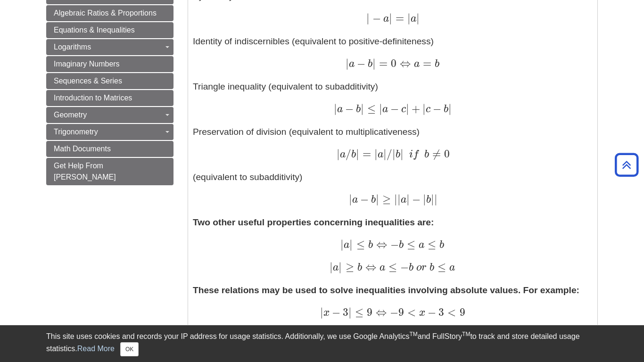 The width and height of the screenshot is (644, 362). I want to click on a: Imaginary Numbers, so click(110, 64).